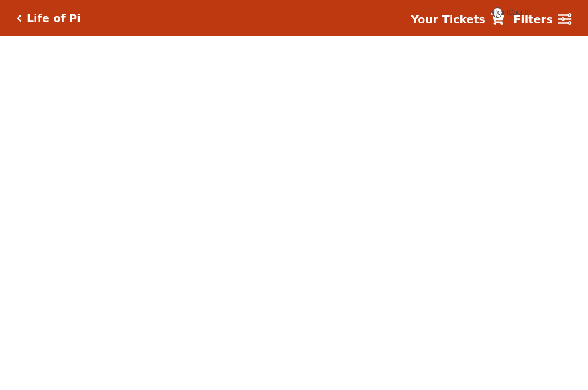  Describe the element at coordinates (497, 12) in the screenshot. I see `span: {{cartCount}}` at that location.